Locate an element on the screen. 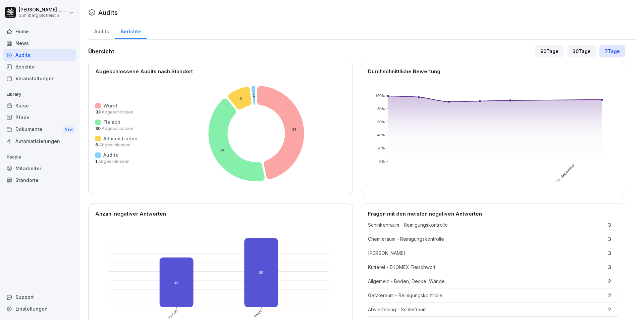 The width and height of the screenshot is (644, 320). h2: Übersicht is located at coordinates (101, 51).